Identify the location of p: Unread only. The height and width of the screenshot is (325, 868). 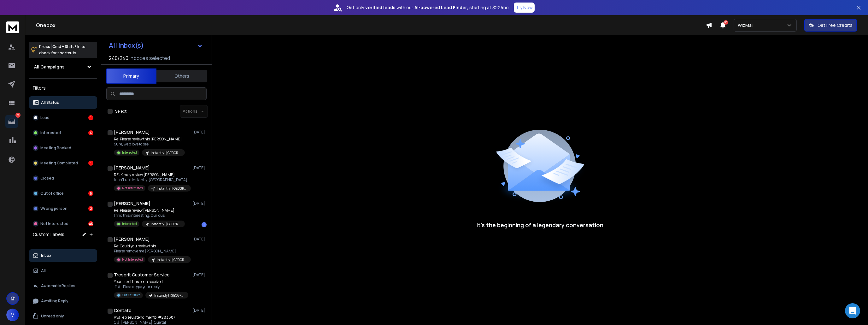
(52, 316).